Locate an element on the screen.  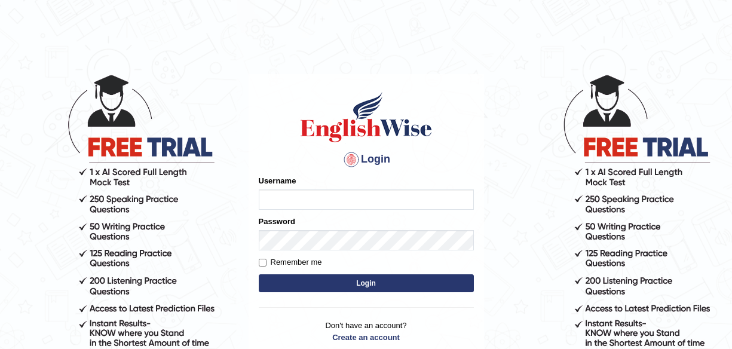
label: Username is located at coordinates (277, 180).